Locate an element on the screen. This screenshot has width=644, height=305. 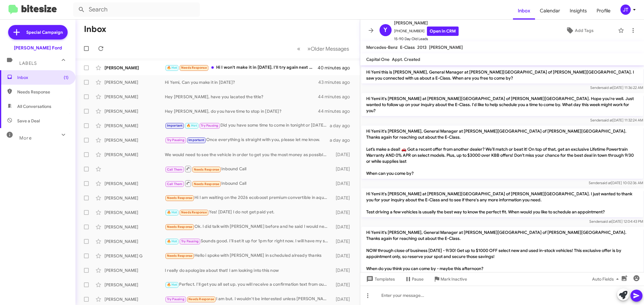
span: Insights is located at coordinates (578, 11).